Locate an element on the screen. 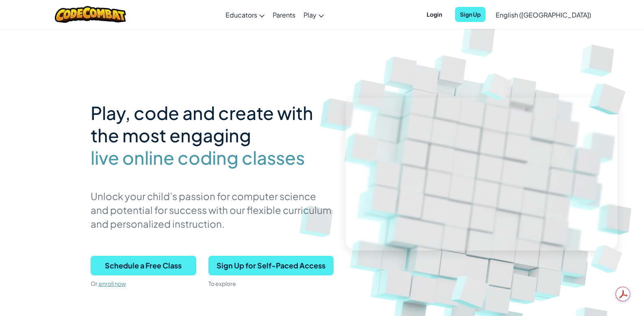 This screenshot has width=644, height=316. span: To explore is located at coordinates (222, 284).